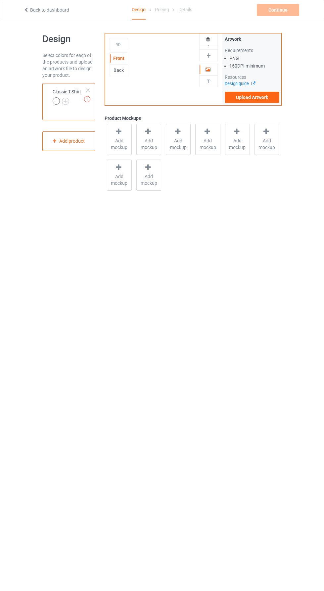 Image resolution: width=324 pixels, height=591 pixels. Describe the element at coordinates (139, 10) in the screenshot. I see `div: Design` at that location.